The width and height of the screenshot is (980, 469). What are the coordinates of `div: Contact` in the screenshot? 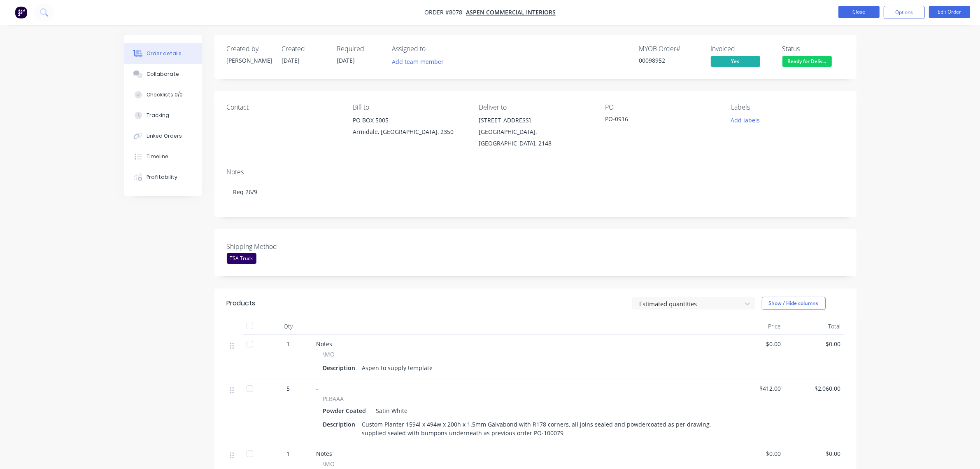 It's located at (283, 107).